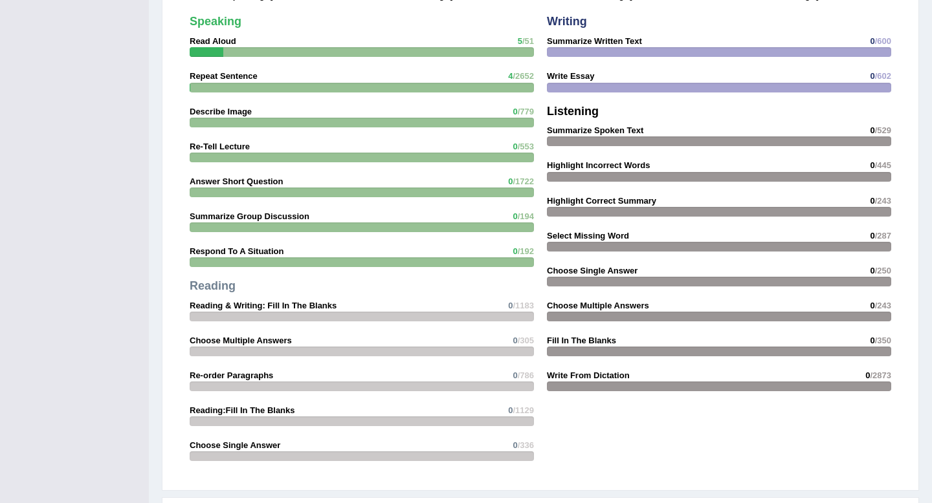 The width and height of the screenshot is (932, 503). Describe the element at coordinates (601, 201) in the screenshot. I see `strong: Highlight Correct Summary` at that location.